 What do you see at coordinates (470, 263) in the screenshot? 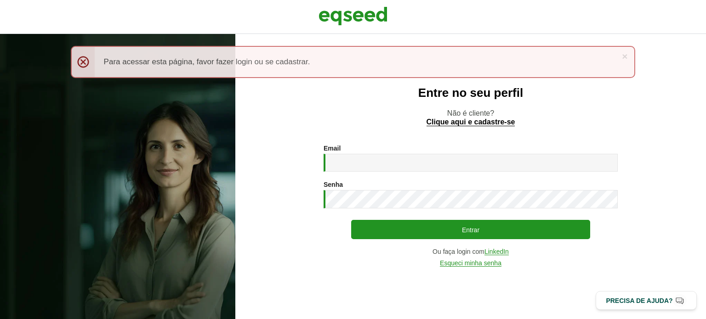
I see `a: Esqueci minha senha` at bounding box center [470, 263].